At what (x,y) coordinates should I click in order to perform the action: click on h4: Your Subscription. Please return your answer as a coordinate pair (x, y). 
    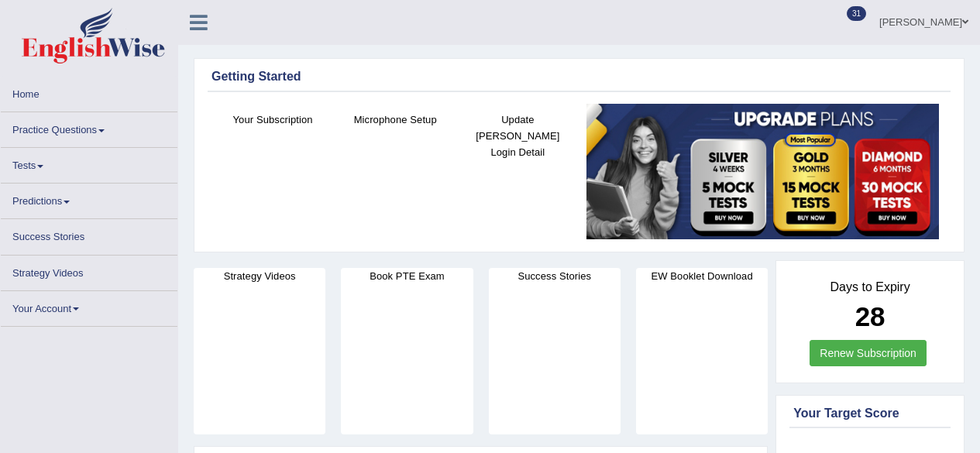
    Looking at the image, I should click on (273, 119).